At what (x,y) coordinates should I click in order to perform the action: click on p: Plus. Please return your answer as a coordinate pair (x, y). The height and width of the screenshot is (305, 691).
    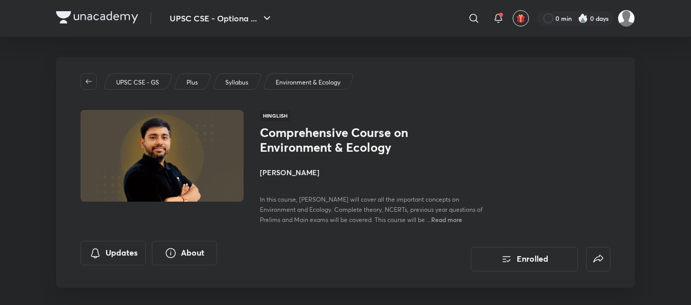
    Looking at the image, I should click on (192, 82).